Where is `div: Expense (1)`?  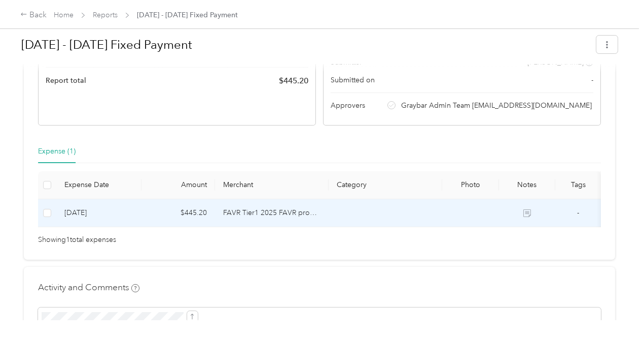
div: Expense (1) is located at coordinates (57, 151).